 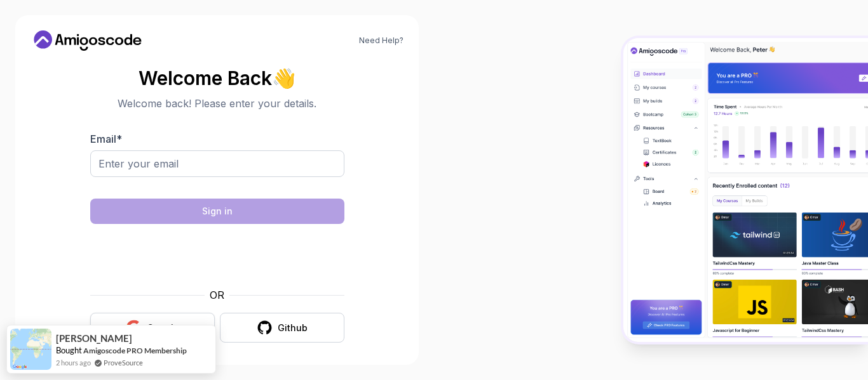 What do you see at coordinates (123, 363) in the screenshot?
I see `a: ProveSource` at bounding box center [123, 363].